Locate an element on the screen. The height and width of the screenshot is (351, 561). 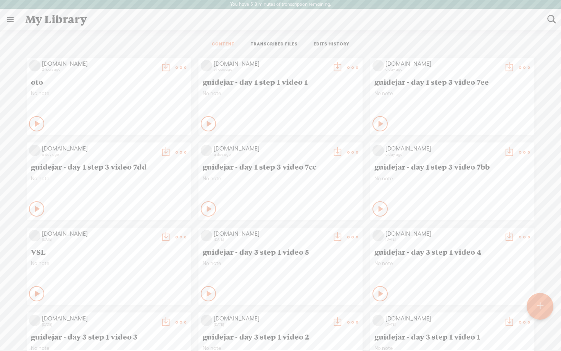
span: guidejar - day 3 step 1 video 3 is located at coordinates (109, 336).